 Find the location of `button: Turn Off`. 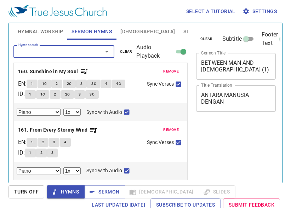

button: Turn Off is located at coordinates (26, 192).